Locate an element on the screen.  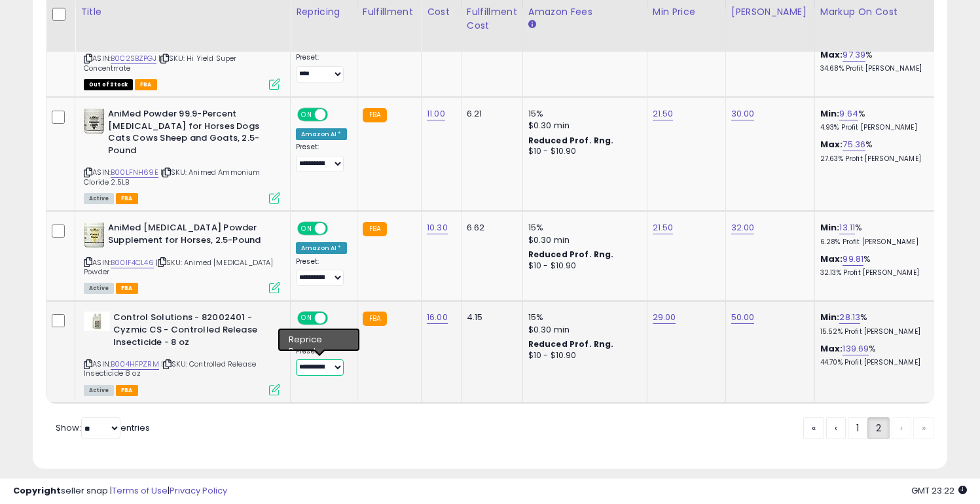
span: 2025-08-10 23:22 GMT is located at coordinates (939, 490).